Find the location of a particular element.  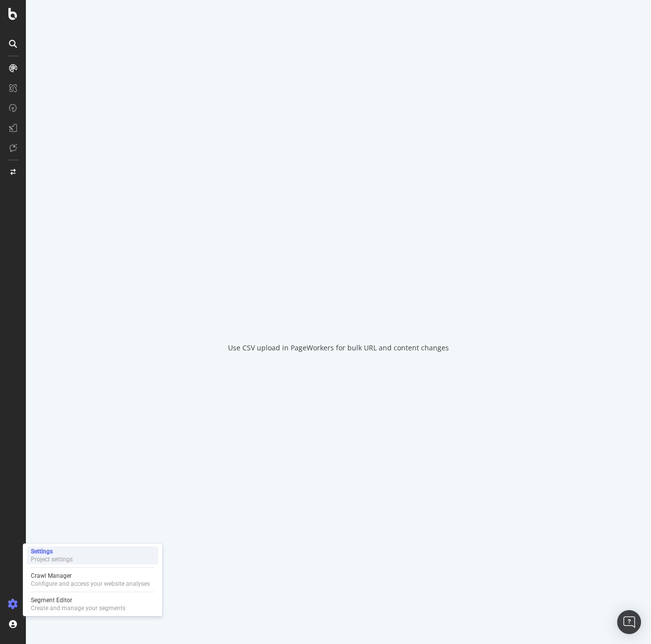

div: Settings is located at coordinates (52, 551).